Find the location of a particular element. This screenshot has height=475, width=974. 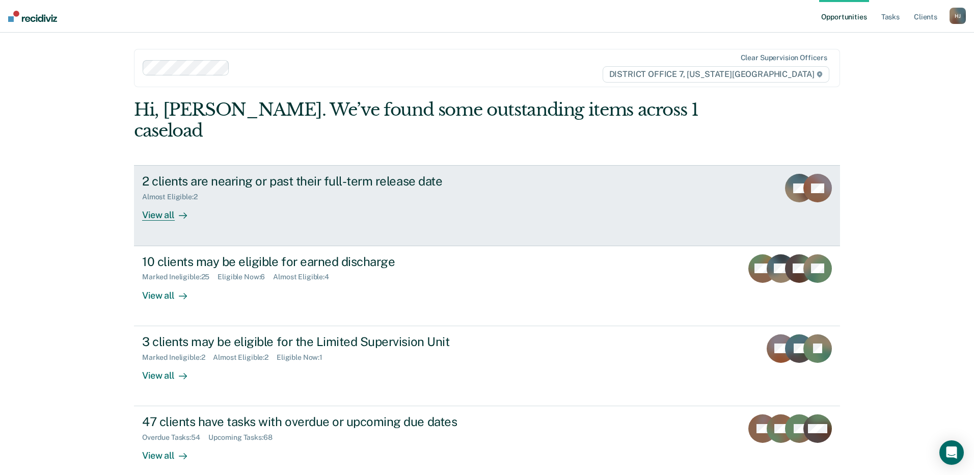

a: 2 clients are nearing or past their full-term release dateAlmost Eligible:2View all is located at coordinates (487, 205).